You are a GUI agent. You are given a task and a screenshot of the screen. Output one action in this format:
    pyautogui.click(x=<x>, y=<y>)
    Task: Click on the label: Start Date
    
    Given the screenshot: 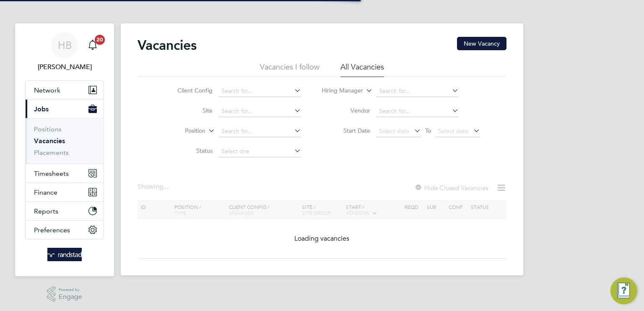 What is the action you would take?
    pyautogui.click(x=345, y=130)
    